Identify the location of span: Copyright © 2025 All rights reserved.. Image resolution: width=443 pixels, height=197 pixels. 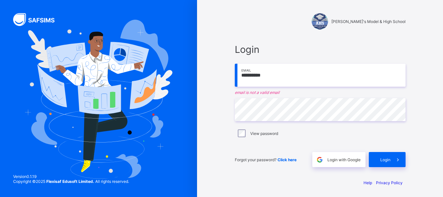
(71, 181).